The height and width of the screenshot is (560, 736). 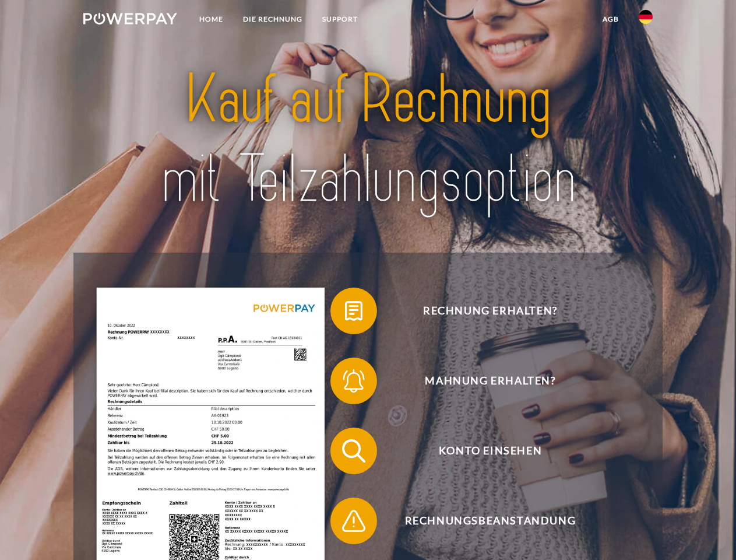 What do you see at coordinates (130, 19) in the screenshot?
I see `img: logo-powerpay-white.svg` at bounding box center [130, 19].